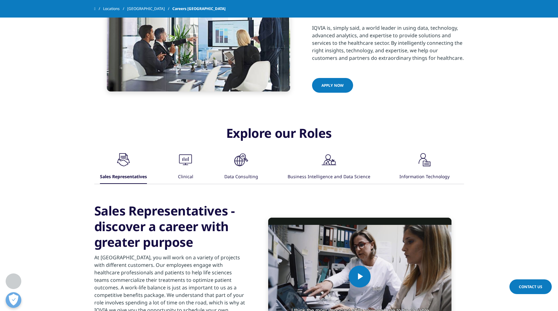 The width and height of the screenshot is (558, 311). What do you see at coordinates (329, 177) in the screenshot?
I see `div: Business Intelligence and Data Science` at bounding box center [329, 177].